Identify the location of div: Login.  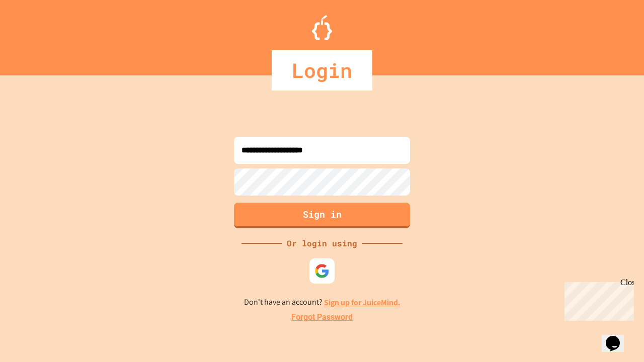
(322, 70).